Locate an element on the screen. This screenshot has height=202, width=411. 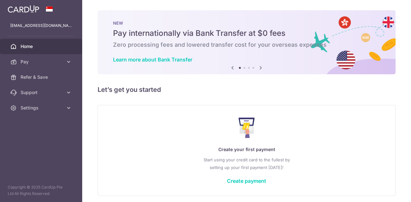
img: Bank transfer banner is located at coordinates (246, 42).